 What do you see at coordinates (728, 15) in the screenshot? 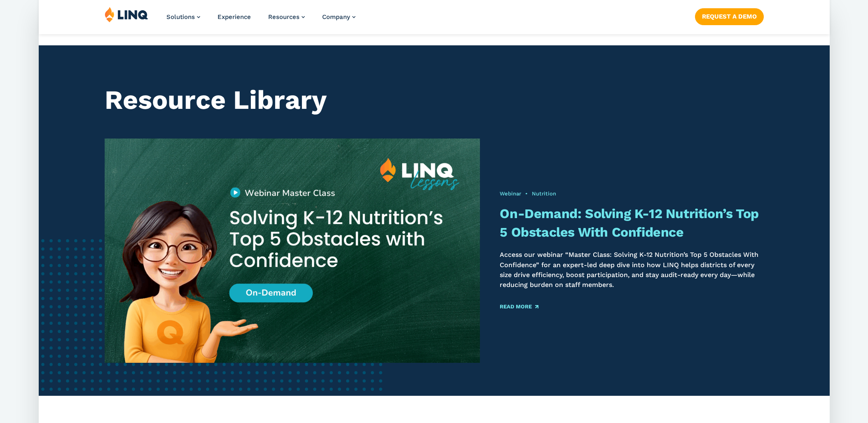
I see `nav: Button Navigation` at bounding box center [728, 15].